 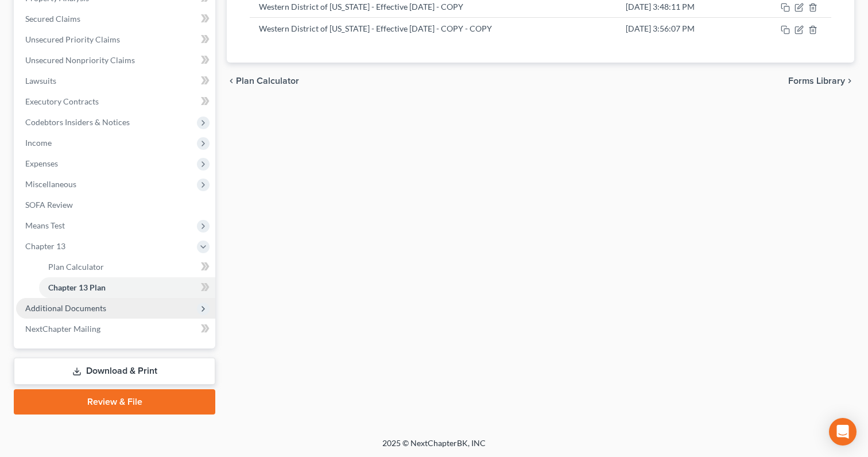 I want to click on a: NextChapter Mailing, so click(x=115, y=329).